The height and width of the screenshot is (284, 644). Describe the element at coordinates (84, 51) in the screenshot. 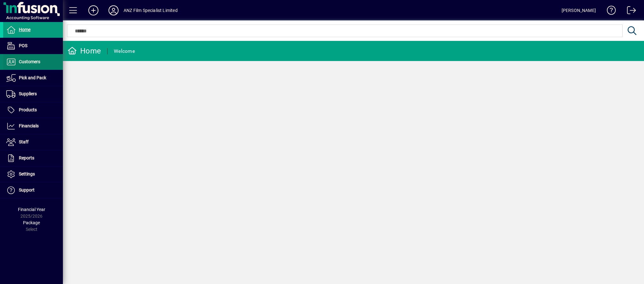

I see `div: Home` at that location.